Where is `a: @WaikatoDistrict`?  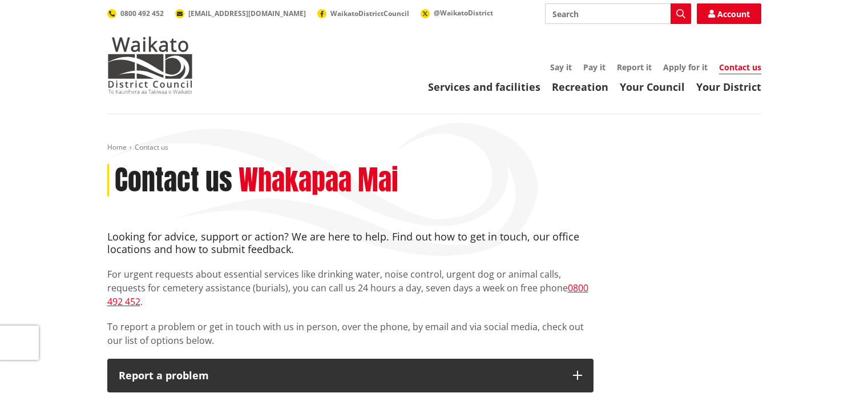
a: @WaikatoDistrict is located at coordinates (457, 12).